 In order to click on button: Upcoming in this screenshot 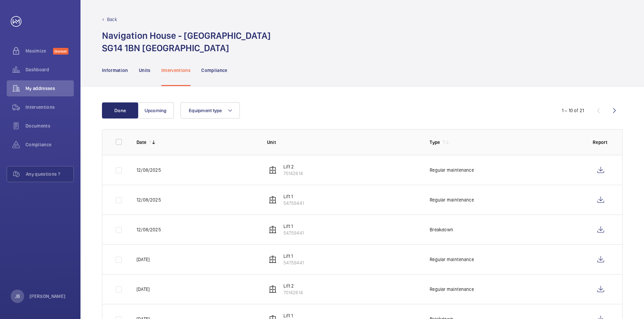, I will do `click(155, 111)`.